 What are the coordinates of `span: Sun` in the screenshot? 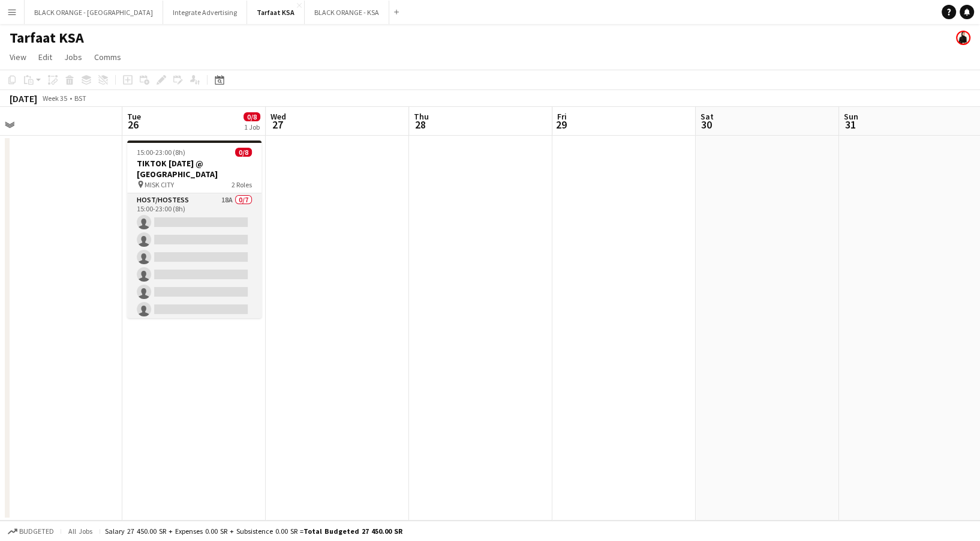 It's located at (851, 117).